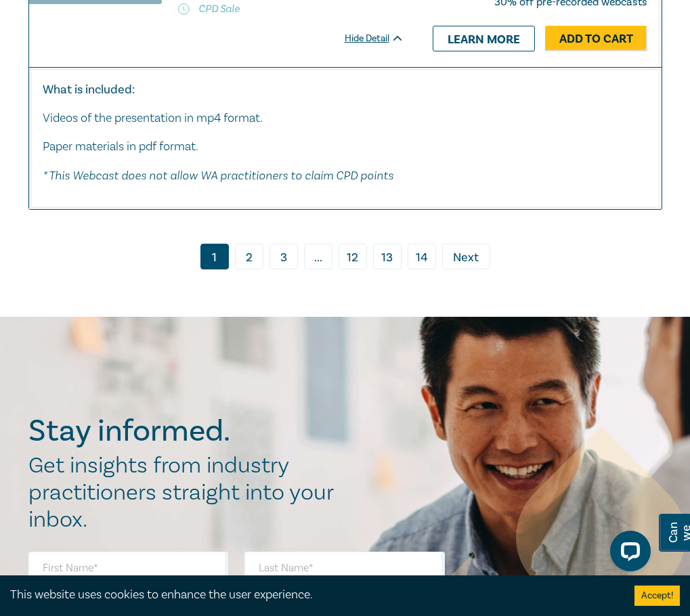 The height and width of the screenshot is (616, 690). I want to click on strong: What is included:, so click(88, 89).